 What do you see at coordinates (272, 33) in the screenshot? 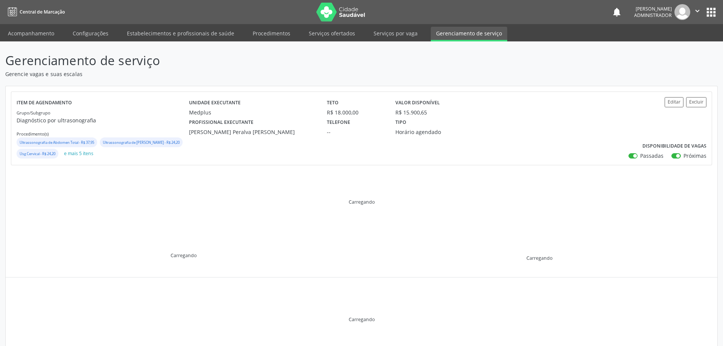
I see `a: Procedimentos` at bounding box center [272, 33].